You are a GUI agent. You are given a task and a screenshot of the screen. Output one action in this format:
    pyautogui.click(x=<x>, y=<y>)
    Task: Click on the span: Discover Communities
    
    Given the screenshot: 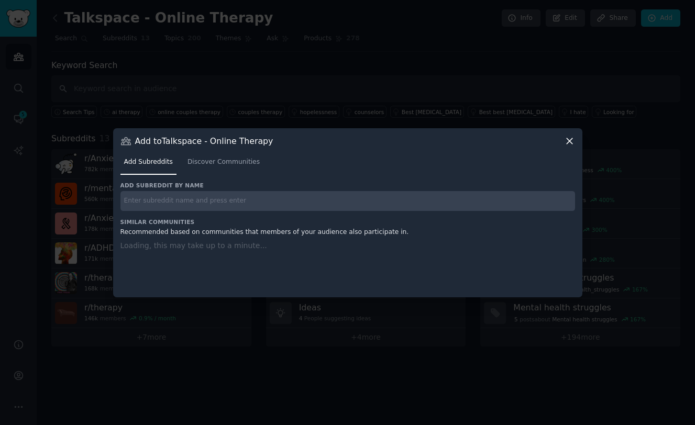 What is the action you would take?
    pyautogui.click(x=224, y=162)
    